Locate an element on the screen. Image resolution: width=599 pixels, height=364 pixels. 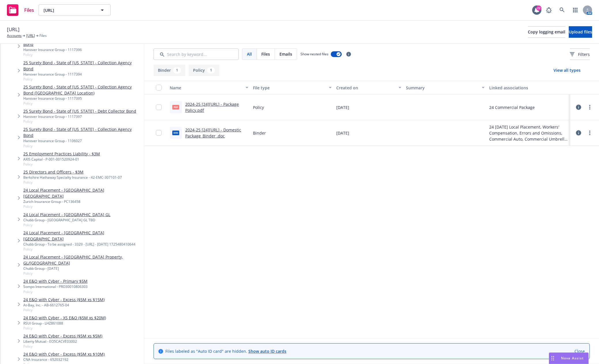
div: At-Bay, Inc. - AB-6612765-04 is located at coordinates (64, 305).